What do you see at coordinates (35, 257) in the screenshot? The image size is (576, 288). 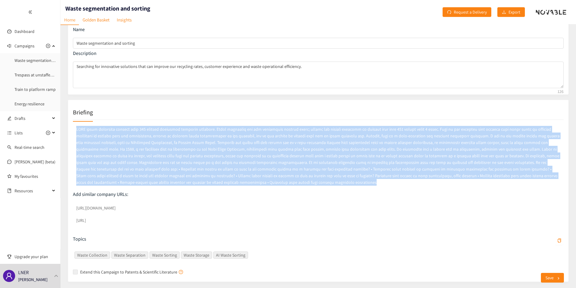 I see `span: Upgrade your plan` at bounding box center [35, 257].